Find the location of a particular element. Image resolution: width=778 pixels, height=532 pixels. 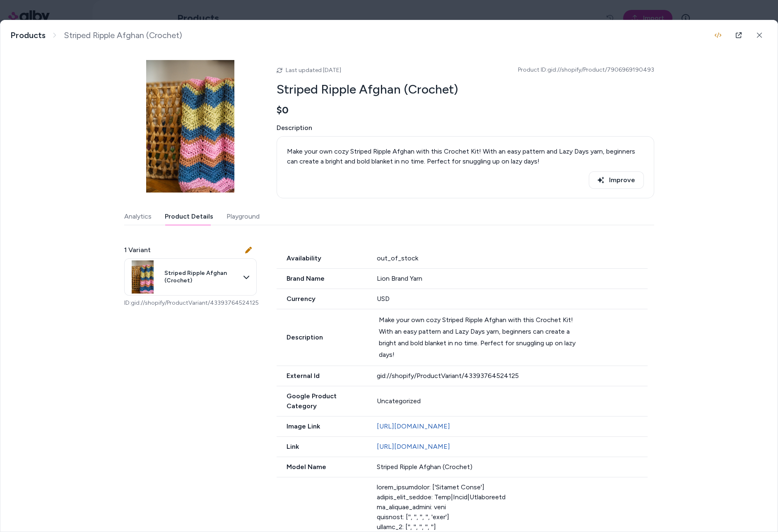

div: Uncategorized is located at coordinates (512, 401).